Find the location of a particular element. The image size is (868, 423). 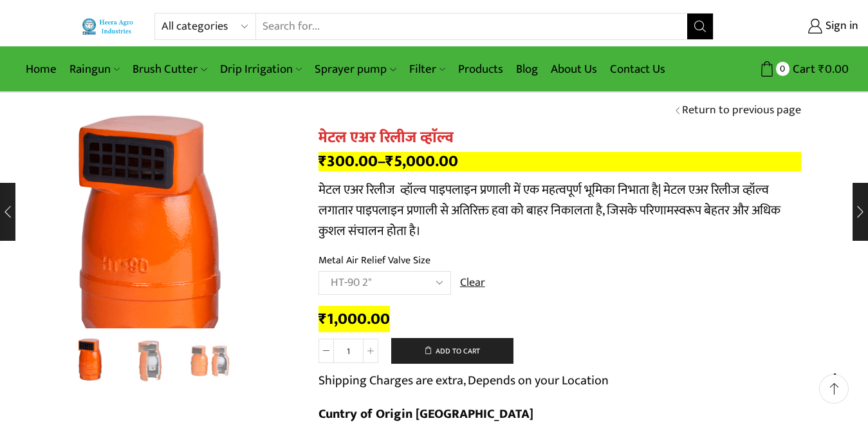

a: Contact Us is located at coordinates (638, 69).